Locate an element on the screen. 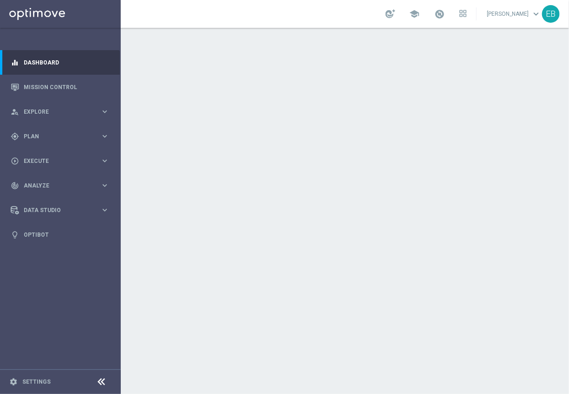 The height and width of the screenshot is (394, 569). div: Mission Control is located at coordinates (60, 87).